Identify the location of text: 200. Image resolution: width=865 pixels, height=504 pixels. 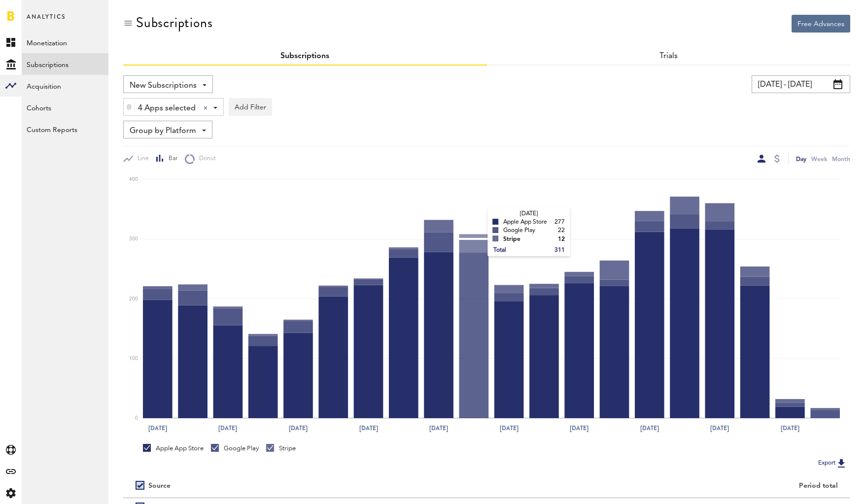
(133, 299).